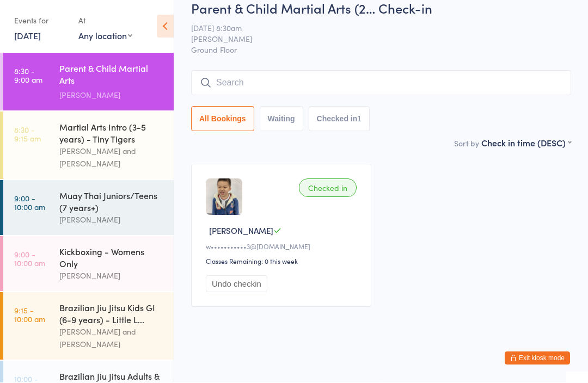  I want to click on button: Exit kiosk mode, so click(537, 358).